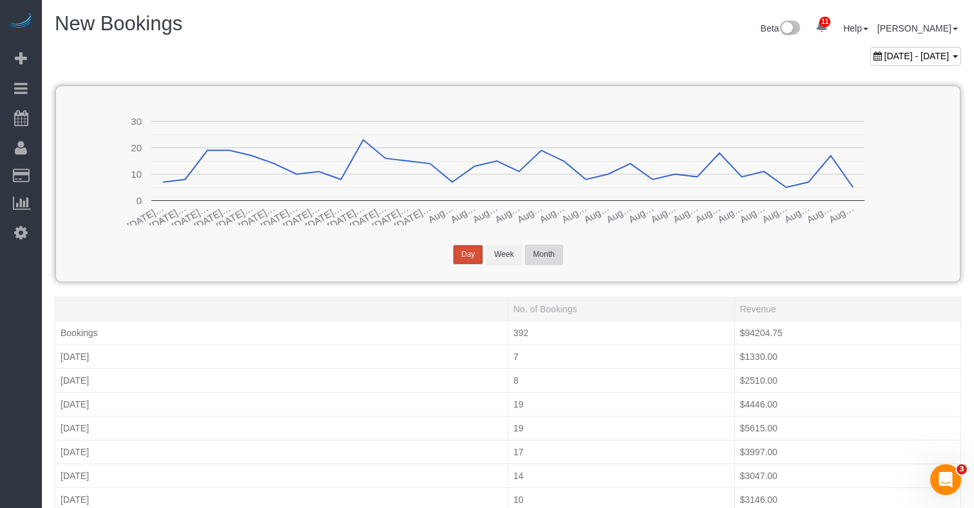 This screenshot has width=974, height=508. I want to click on td: $4446.00, so click(848, 404).